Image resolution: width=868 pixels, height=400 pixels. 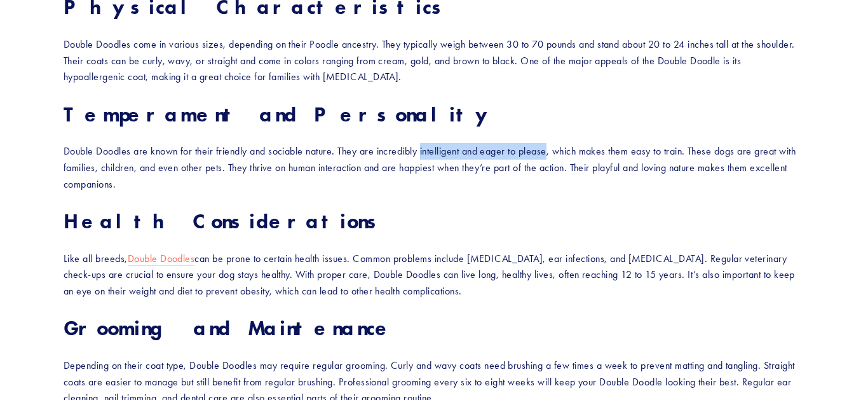 What do you see at coordinates (434, 60) in the screenshot?
I see `p: Double Doodles come in various sizes, depending on their Poodle ancestry. They typically weigh be...` at bounding box center [434, 60].